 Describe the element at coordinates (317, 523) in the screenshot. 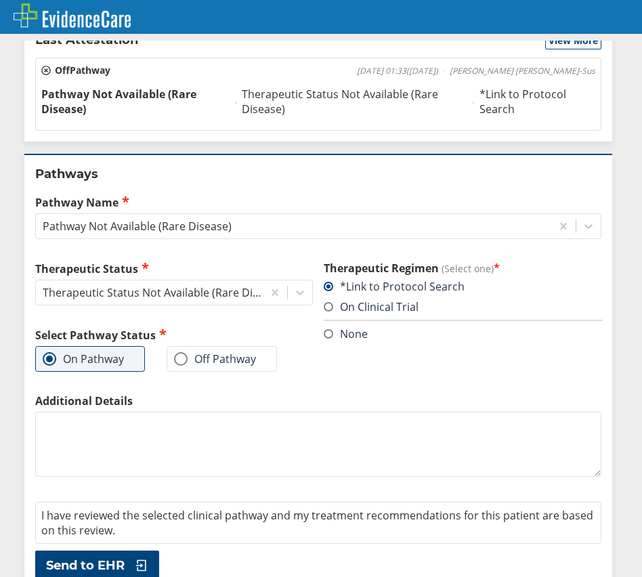

I see `span: I have reviewed the selected clinical pathway and my treatment recommendations for this patient a...` at that location.